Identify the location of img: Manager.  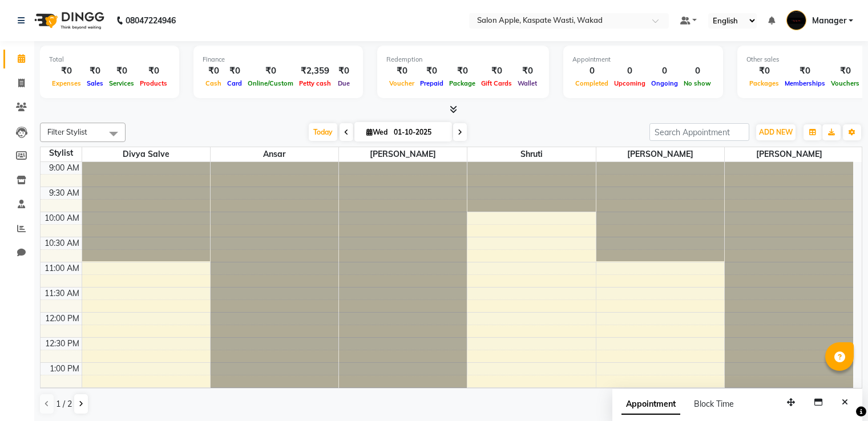
(796, 20).